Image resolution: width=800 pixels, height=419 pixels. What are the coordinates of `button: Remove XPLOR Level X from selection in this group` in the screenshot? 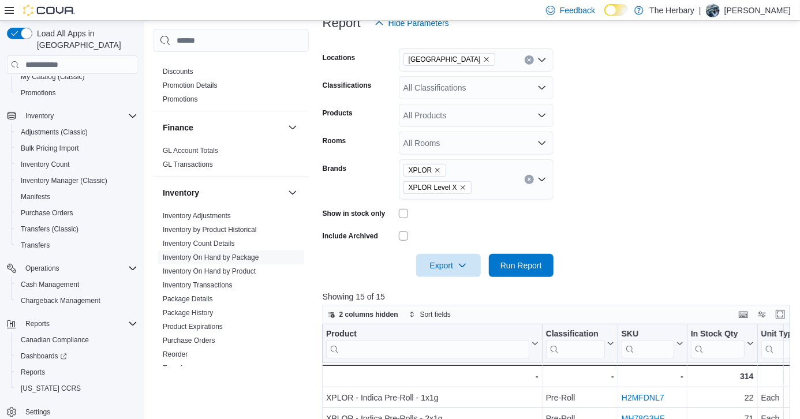 It's located at (463, 188).